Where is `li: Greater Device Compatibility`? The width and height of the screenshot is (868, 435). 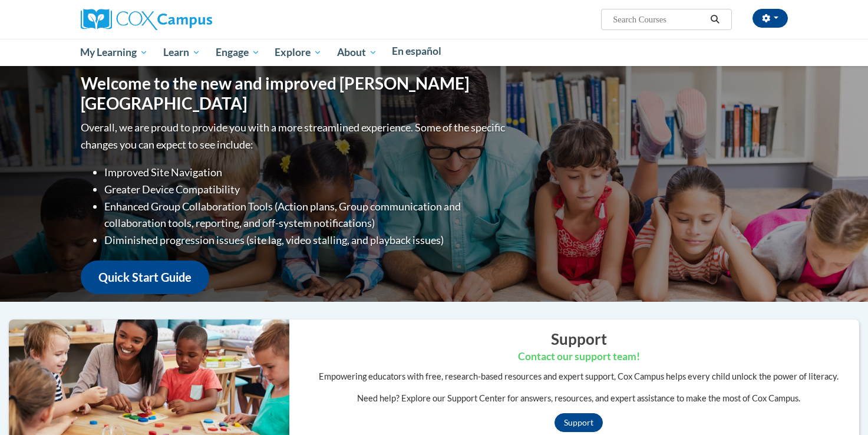
li: Greater Device Compatibility is located at coordinates (306, 189).